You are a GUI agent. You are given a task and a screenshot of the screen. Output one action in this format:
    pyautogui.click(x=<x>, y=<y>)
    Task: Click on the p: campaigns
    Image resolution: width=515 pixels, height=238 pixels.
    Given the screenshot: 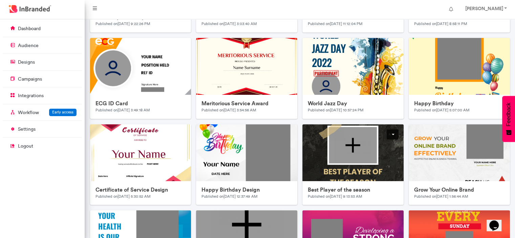 What is the action you would take?
    pyautogui.click(x=30, y=79)
    